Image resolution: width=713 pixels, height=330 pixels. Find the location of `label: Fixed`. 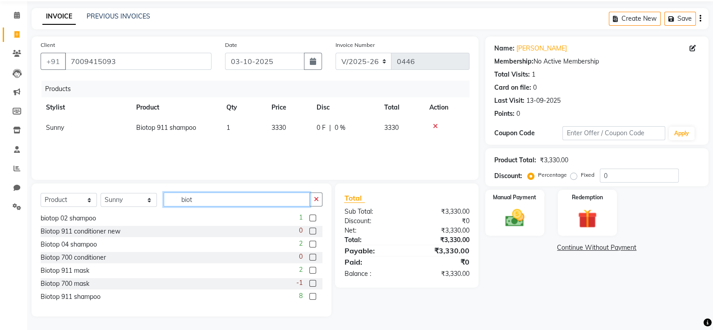

label: Fixed is located at coordinates (588, 175).